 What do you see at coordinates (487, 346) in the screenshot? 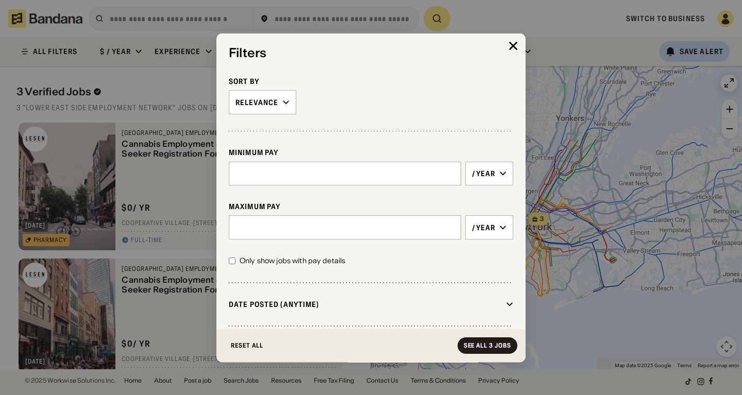
I see `div: See all 3 jobs` at bounding box center [487, 346].